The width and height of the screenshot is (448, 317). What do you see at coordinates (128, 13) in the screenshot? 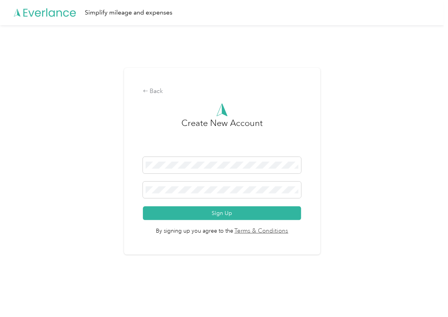
I see `div: Simplify mileage and expenses` at bounding box center [128, 13].